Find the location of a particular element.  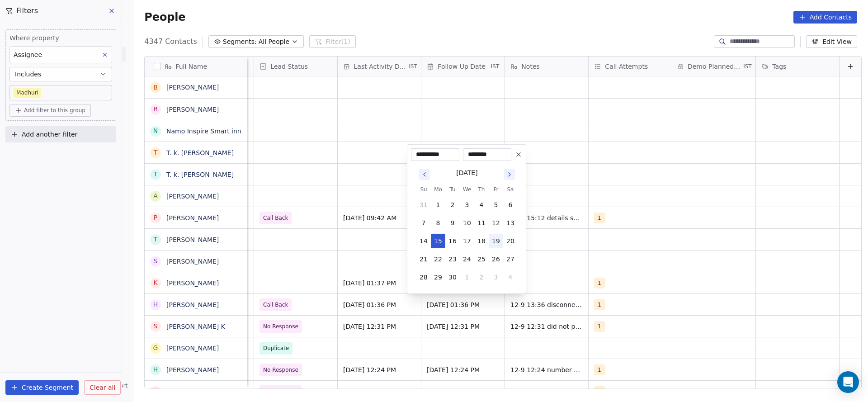

button: 5 is located at coordinates (496, 205).